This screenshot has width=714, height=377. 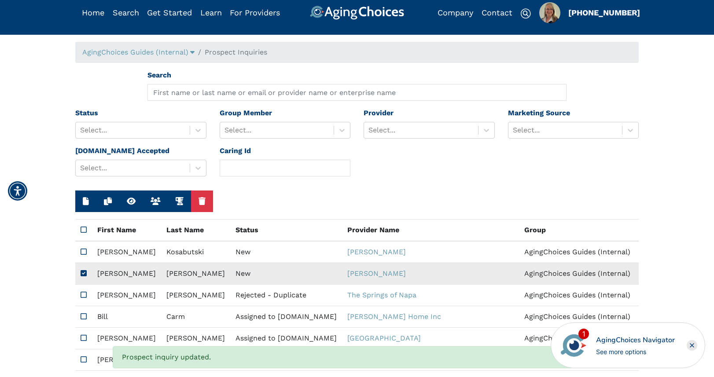 What do you see at coordinates (86, 201) in the screenshot?
I see `button: New` at bounding box center [86, 201].